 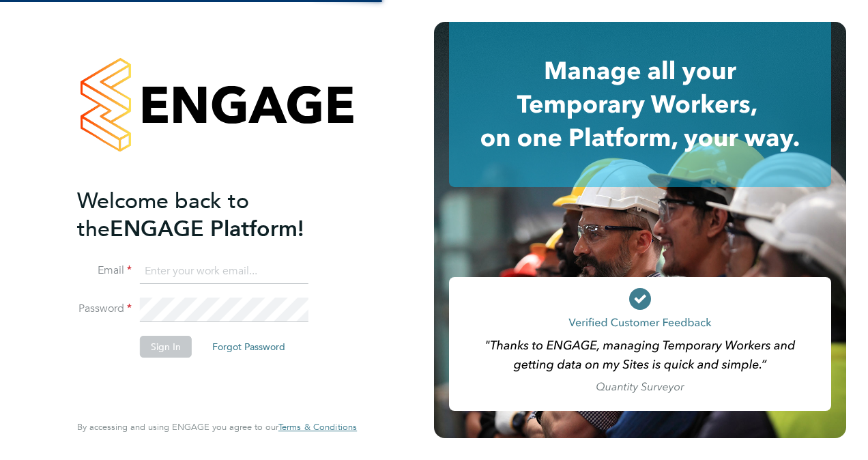 I want to click on a: Terms & Conditions, so click(x=317, y=427).